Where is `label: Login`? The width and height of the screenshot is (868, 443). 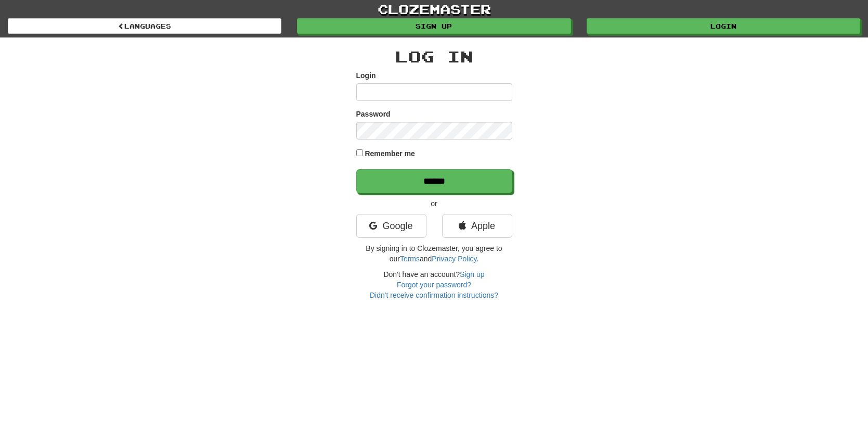 label: Login is located at coordinates (366, 75).